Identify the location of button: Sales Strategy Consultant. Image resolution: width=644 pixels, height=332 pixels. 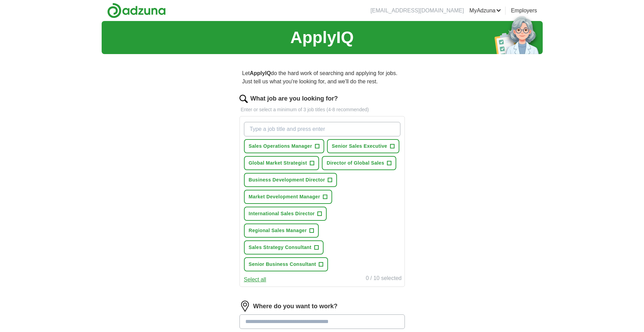
(283, 248).